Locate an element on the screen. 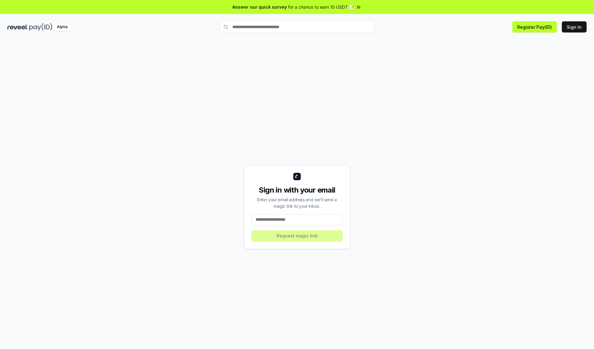 This screenshot has height=349, width=594. button: Sign In is located at coordinates (574, 27).